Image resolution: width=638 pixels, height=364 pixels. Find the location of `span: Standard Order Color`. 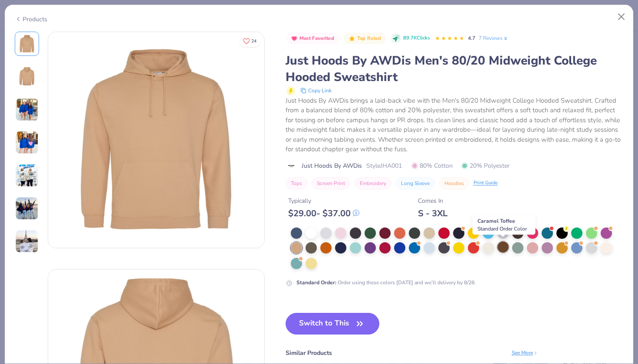

span: Standard Order Color is located at coordinates (502, 229).